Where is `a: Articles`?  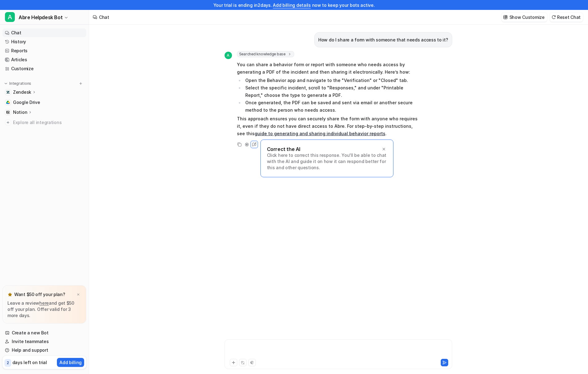
a: Articles is located at coordinates (44, 60).